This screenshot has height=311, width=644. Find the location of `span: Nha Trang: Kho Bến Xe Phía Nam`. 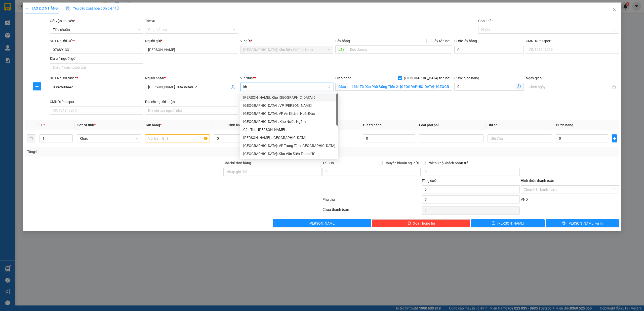

span: Nha Trang: Kho Bến Xe Phía Nam is located at coordinates (287, 50).